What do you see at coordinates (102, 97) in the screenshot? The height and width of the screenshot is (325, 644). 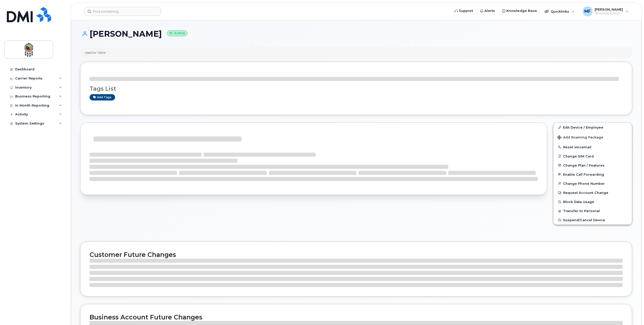 I see `a: Add tags` at bounding box center [102, 97].